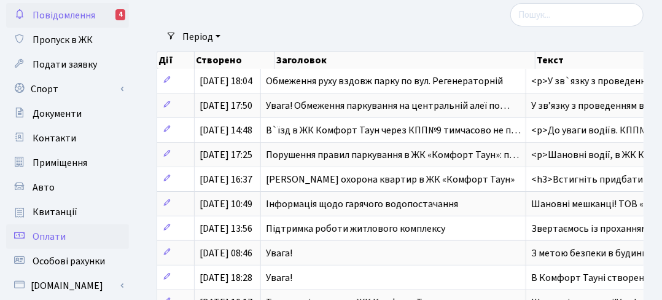  What do you see at coordinates (68, 237) in the screenshot?
I see `a: Оплати` at bounding box center [68, 237].